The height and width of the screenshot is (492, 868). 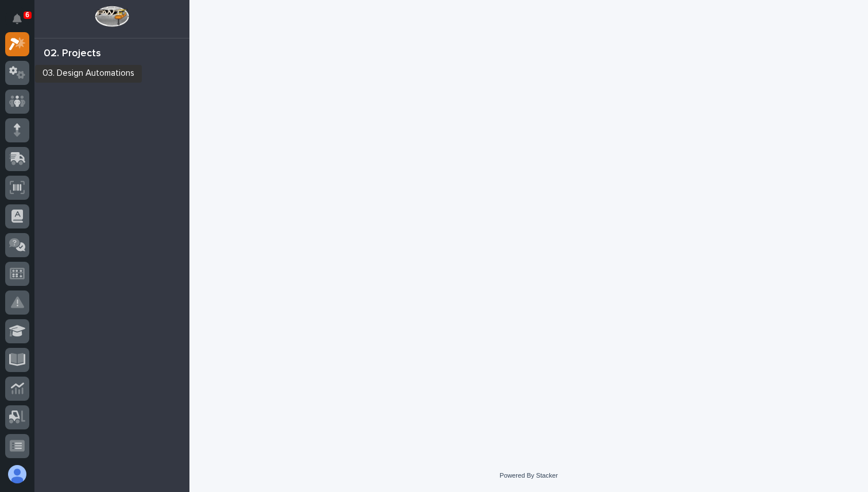 I want to click on a: Powered By Stacker, so click(x=528, y=475).